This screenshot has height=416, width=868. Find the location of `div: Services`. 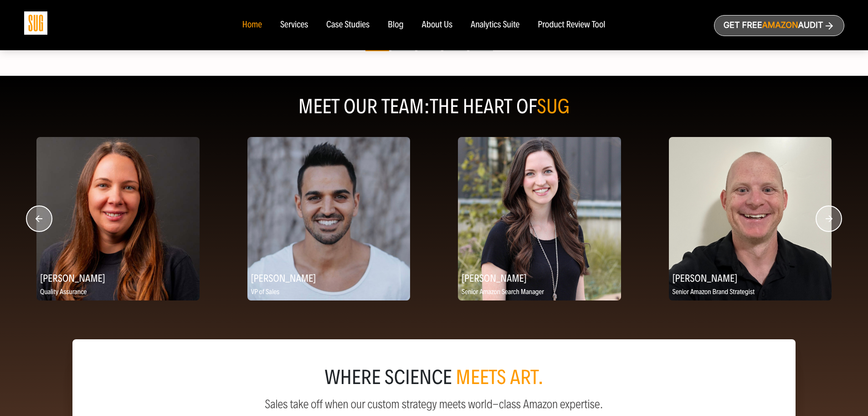

div: Services is located at coordinates (294, 25).